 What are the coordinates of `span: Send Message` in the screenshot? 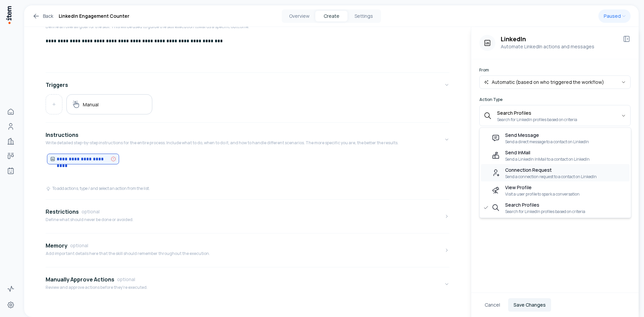 It's located at (547, 135).